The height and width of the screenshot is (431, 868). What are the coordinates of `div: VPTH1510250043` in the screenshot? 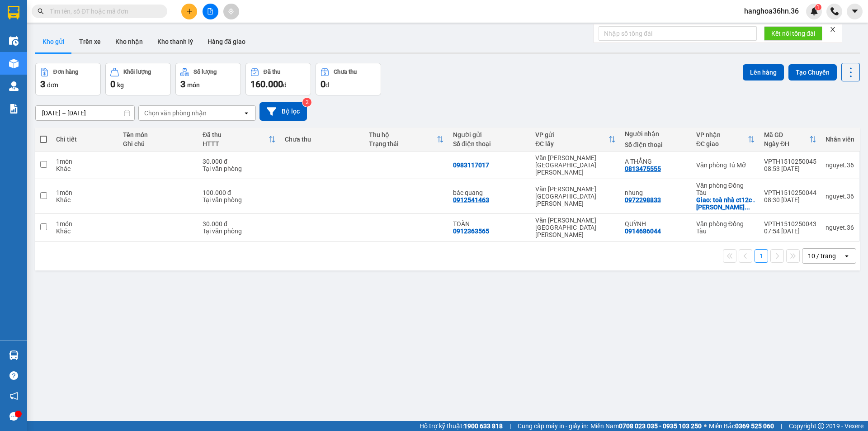 It's located at (790, 224).